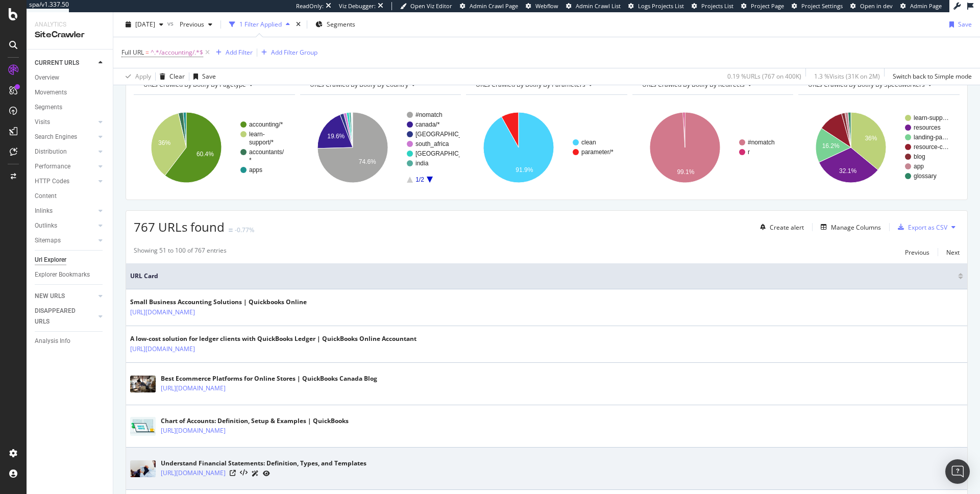  What do you see at coordinates (65, 297) in the screenshot?
I see `a: NEW URLS` at bounding box center [65, 297].